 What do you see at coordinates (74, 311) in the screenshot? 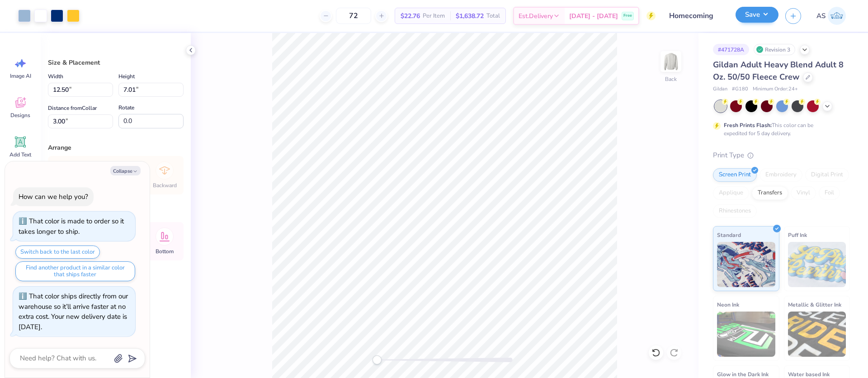
I see `div: That color ships directly from our warehouse so it’ll arrive faster at no extra cost. Your new de...` at bounding box center [74, 311].